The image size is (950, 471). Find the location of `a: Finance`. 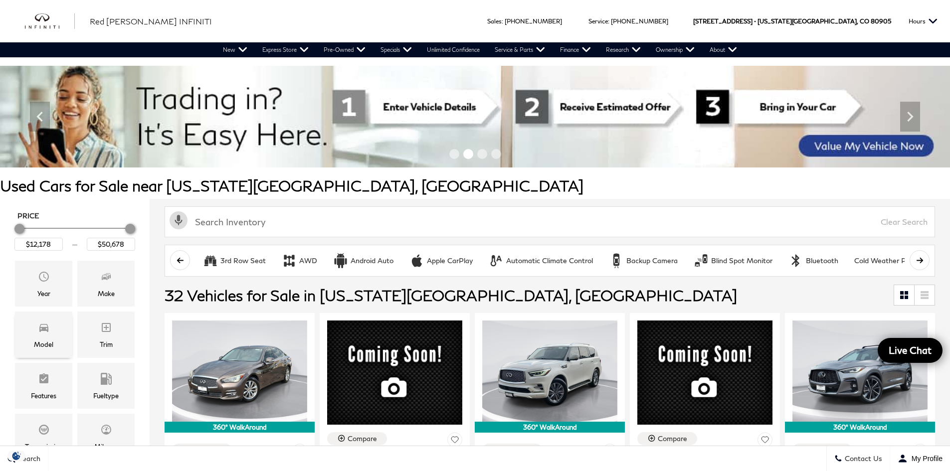

a: Finance is located at coordinates (575, 50).